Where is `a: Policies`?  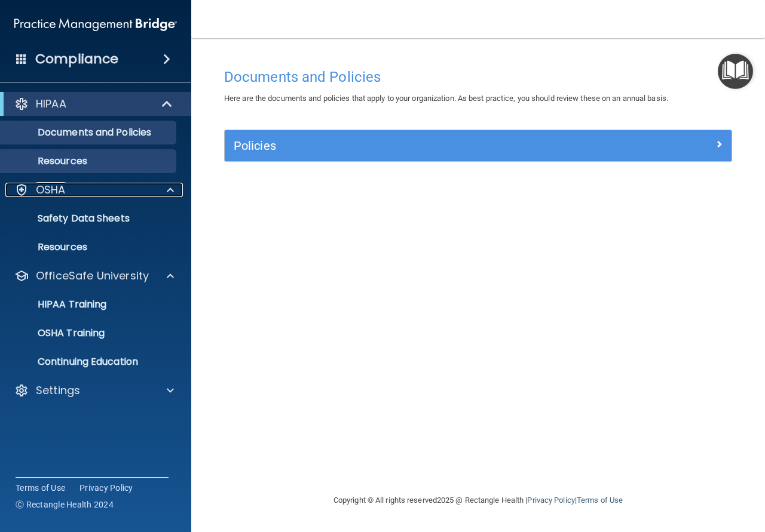
a: Policies is located at coordinates (478, 146).